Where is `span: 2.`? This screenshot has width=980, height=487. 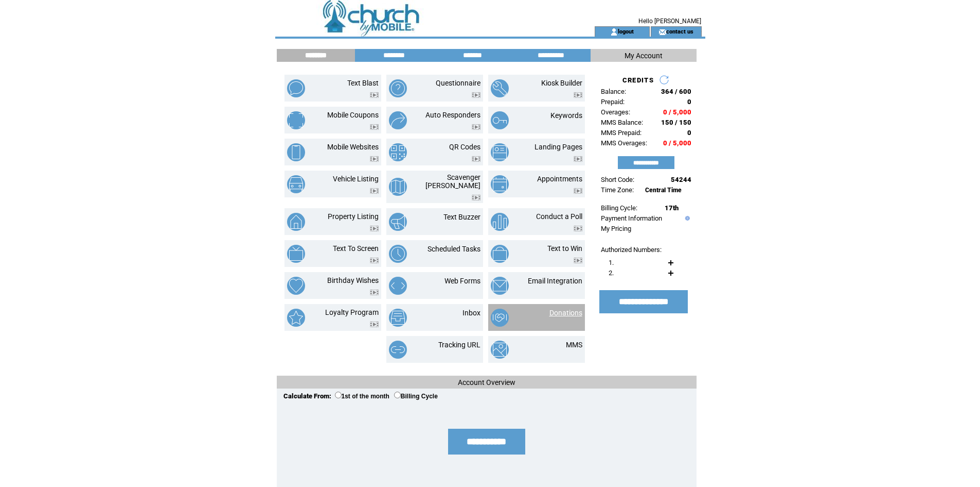
span: 2. is located at coordinates (611, 272).